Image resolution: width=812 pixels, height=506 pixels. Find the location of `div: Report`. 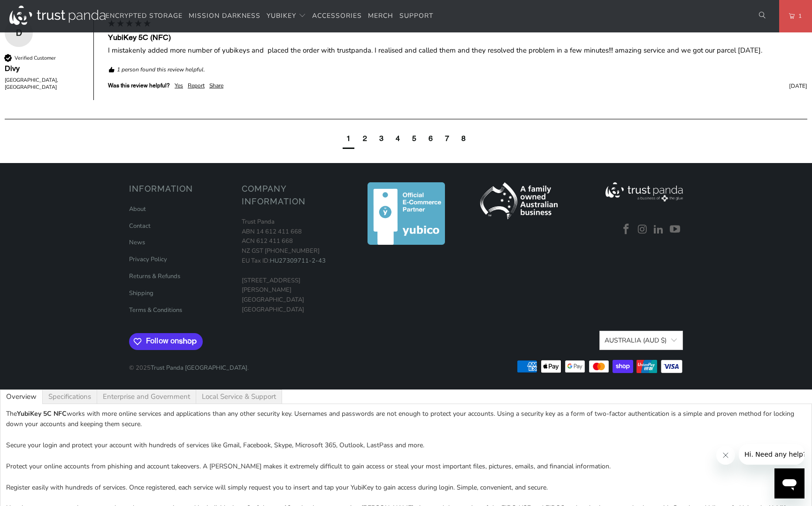

div: Report is located at coordinates (196, 85).